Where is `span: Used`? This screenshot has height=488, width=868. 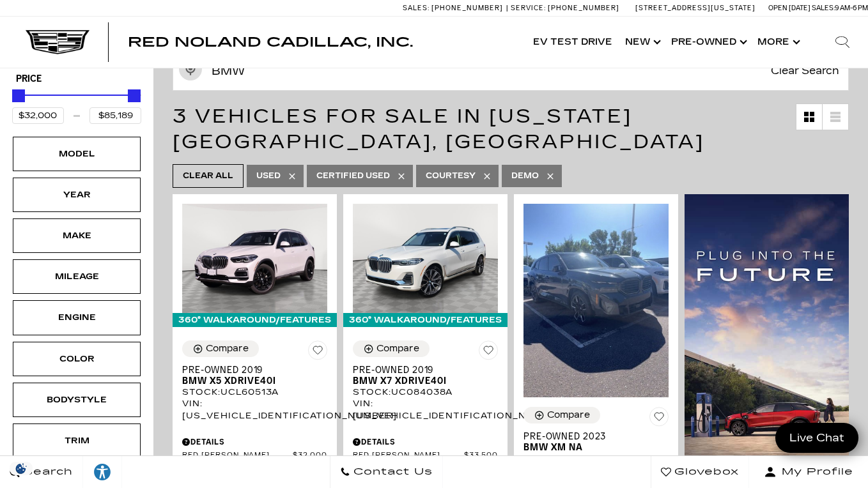
span: Used is located at coordinates (268, 176).